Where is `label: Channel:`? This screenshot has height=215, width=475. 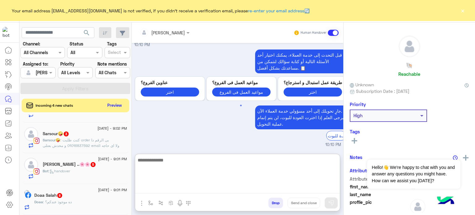
label: Channel: is located at coordinates (32, 44).